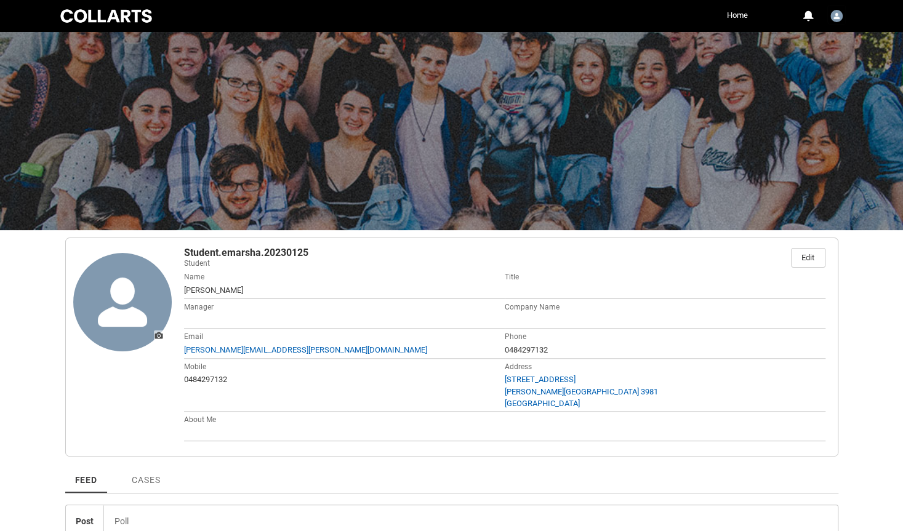 The image size is (903, 531). Describe the element at coordinates (122, 302) in the screenshot. I see `a: Update Photo` at that location.